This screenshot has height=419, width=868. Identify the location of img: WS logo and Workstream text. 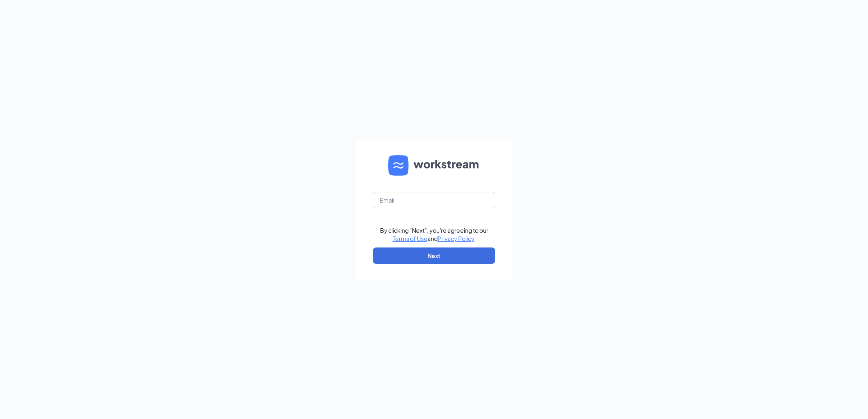
(434, 165).